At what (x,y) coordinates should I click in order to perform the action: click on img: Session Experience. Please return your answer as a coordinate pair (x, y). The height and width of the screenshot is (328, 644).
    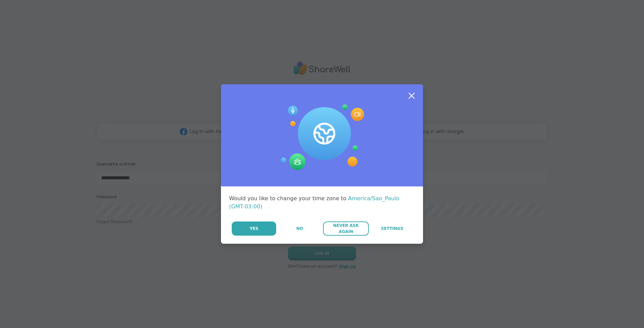
    Looking at the image, I should click on (322, 137).